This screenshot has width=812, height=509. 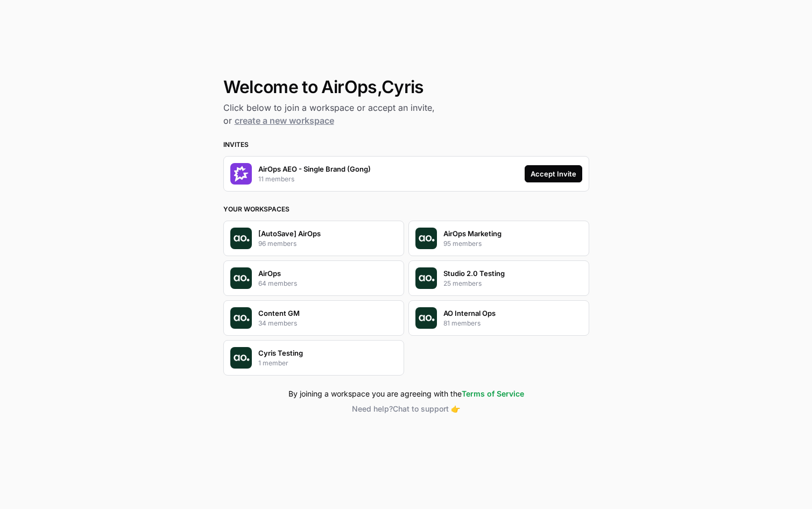 What do you see at coordinates (499, 239) in the screenshot?
I see `button: Company LogoAirOps Marketing95 members` at bounding box center [499, 239].